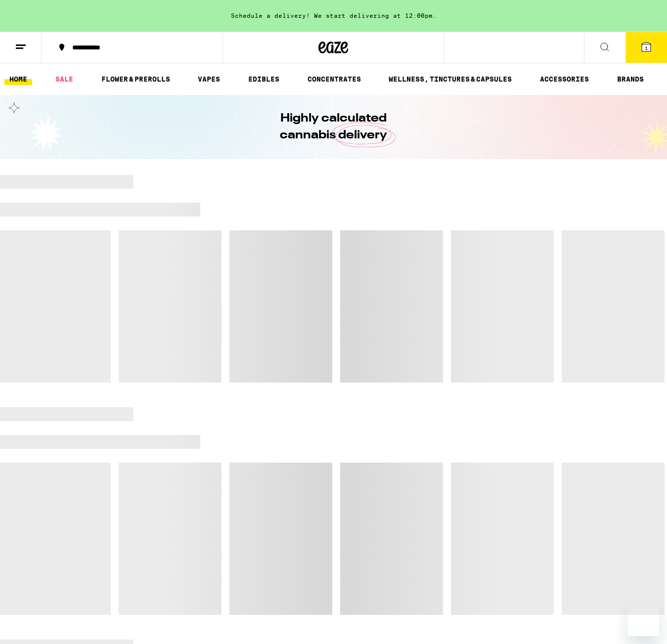 This screenshot has height=644, width=667. Describe the element at coordinates (450, 79) in the screenshot. I see `a: WELLNESS, TINCTURES & CAPSULES` at that location.